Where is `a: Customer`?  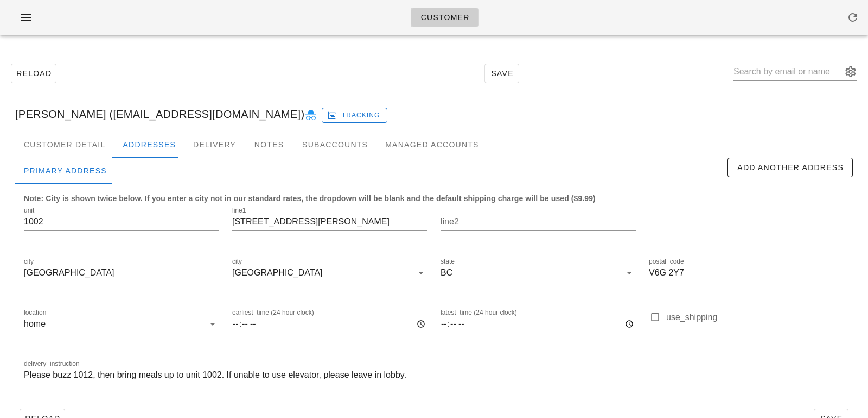
a: Customer is located at coordinates (445, 17).